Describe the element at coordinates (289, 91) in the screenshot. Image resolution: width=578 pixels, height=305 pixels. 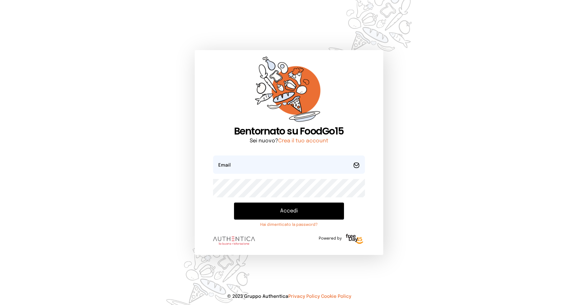
I see `img: sticker-orange.65babaf.png` at that location.